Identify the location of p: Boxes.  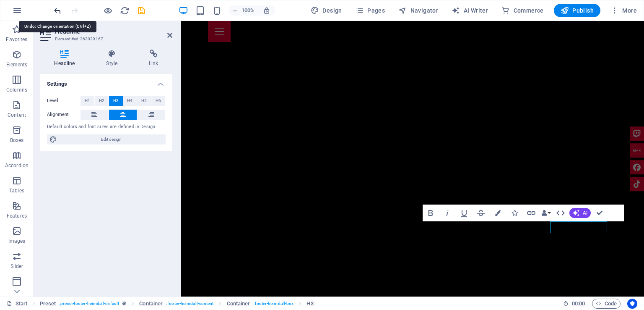
(17, 140).